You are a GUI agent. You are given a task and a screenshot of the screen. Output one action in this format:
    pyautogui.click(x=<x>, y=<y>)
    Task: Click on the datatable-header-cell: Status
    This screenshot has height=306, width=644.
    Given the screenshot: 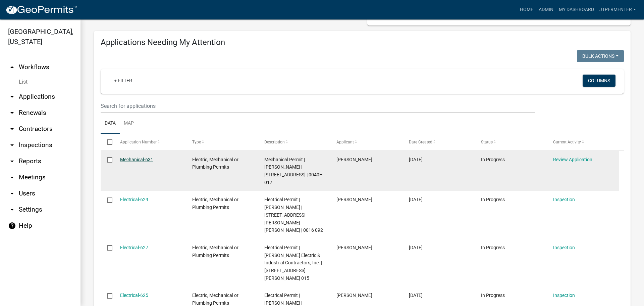 What is the action you would take?
    pyautogui.click(x=511, y=142)
    